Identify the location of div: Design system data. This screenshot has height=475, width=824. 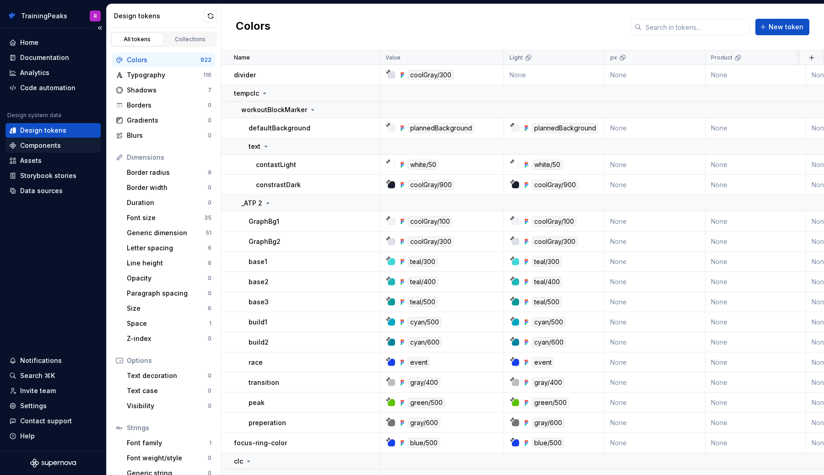
(34, 115).